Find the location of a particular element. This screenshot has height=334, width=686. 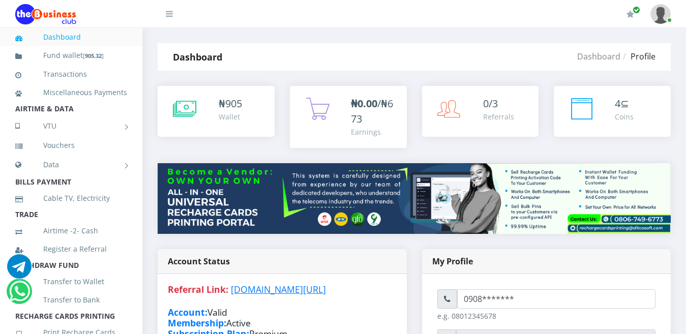

img: User is located at coordinates (660, 14).